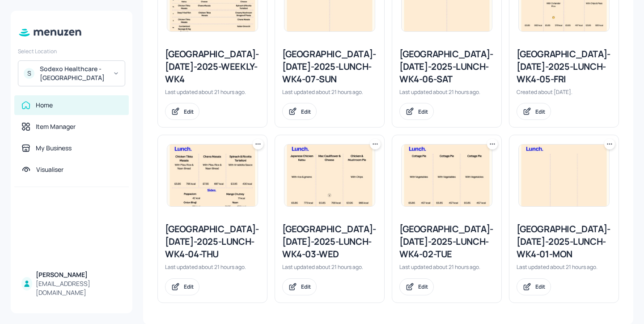  I want to click on div: My Business, so click(54, 148).